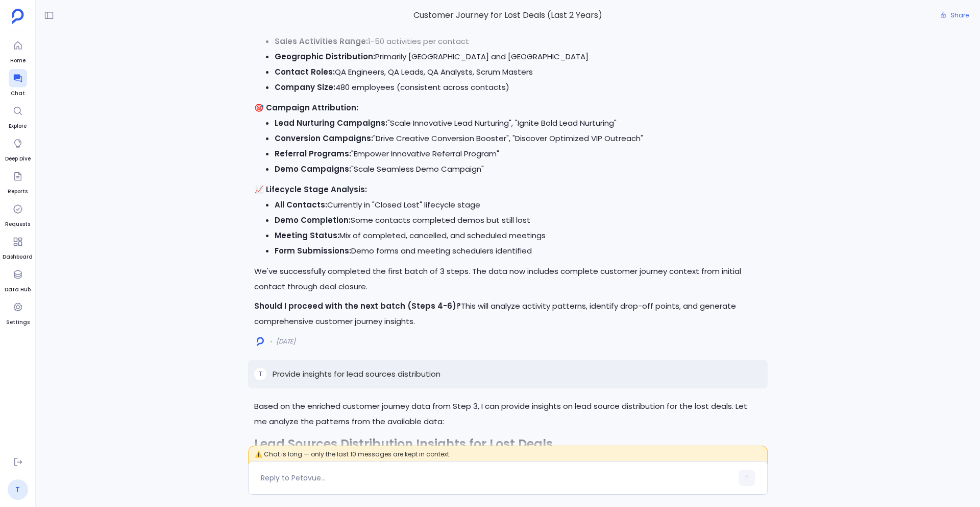 The height and width of the screenshot is (507, 980). I want to click on strong: Geographic Distribution:, so click(324, 56).